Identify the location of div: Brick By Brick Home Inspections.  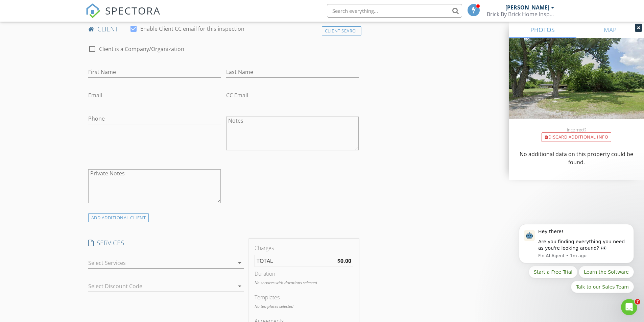
(520, 14).